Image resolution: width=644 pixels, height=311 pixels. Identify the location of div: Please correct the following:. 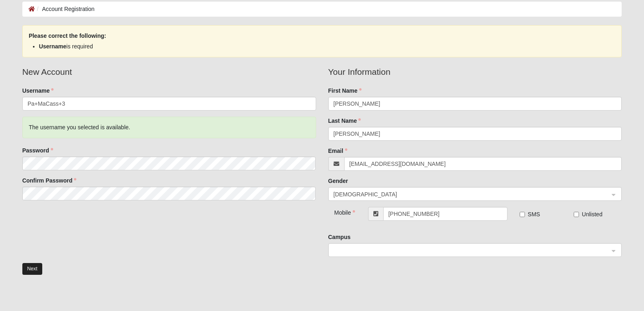
(322, 41).